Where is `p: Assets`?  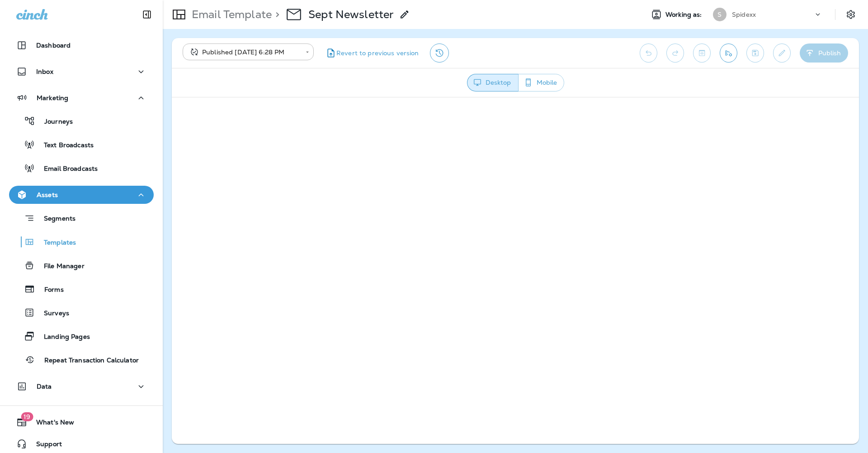
p: Assets is located at coordinates (47, 195).